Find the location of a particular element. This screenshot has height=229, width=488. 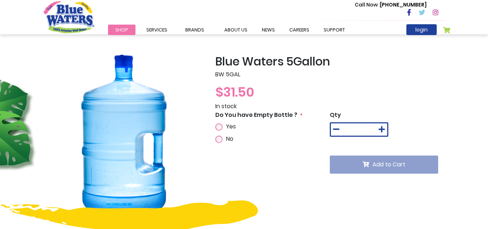

span: Call Now : is located at coordinates (368, 5).